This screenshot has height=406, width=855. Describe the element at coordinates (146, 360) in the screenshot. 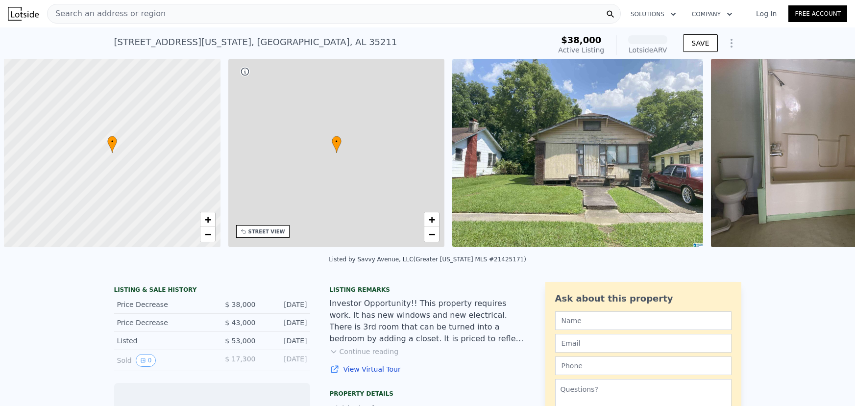

I see `button: View historical data` at that location.